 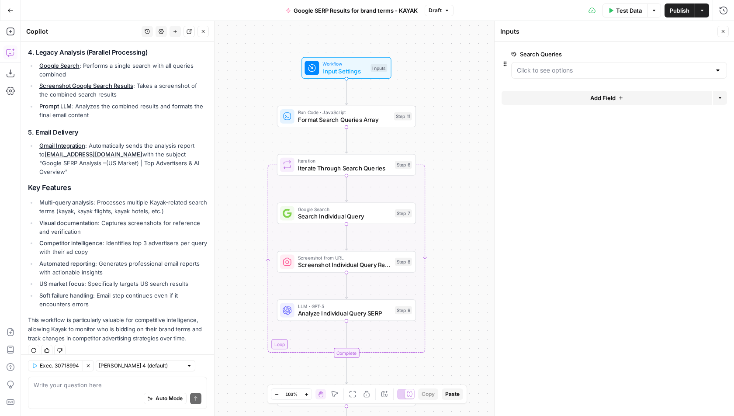 What do you see at coordinates (141, 366) in the screenshot?
I see `input: Claude Sonnet 4 (default)` at bounding box center [141, 366].